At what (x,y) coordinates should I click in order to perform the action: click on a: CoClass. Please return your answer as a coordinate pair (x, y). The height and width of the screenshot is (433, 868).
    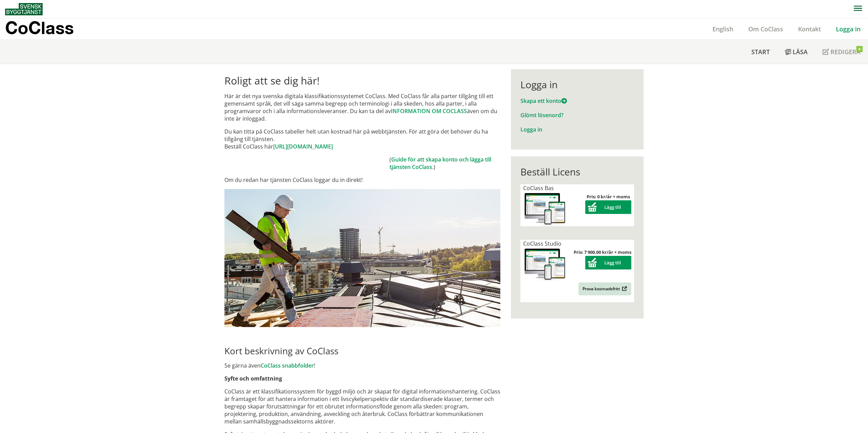
    Looking at the image, I should click on (47, 29).